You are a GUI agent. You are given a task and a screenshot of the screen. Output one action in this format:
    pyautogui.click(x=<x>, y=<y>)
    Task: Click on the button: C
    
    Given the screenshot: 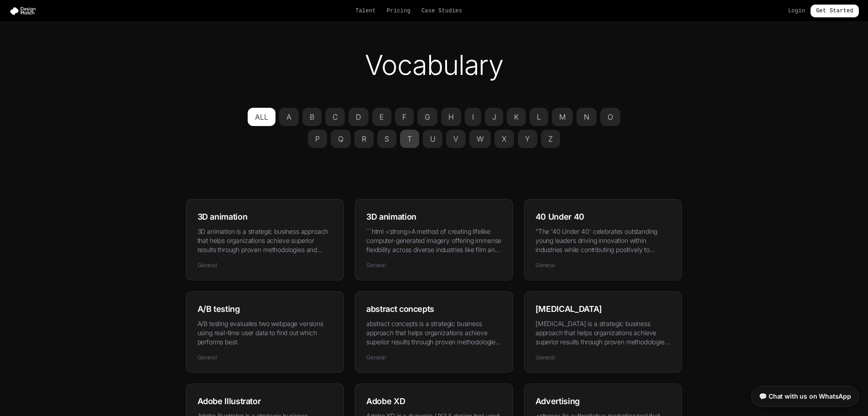 What is the action you would take?
    pyautogui.click(x=335, y=117)
    